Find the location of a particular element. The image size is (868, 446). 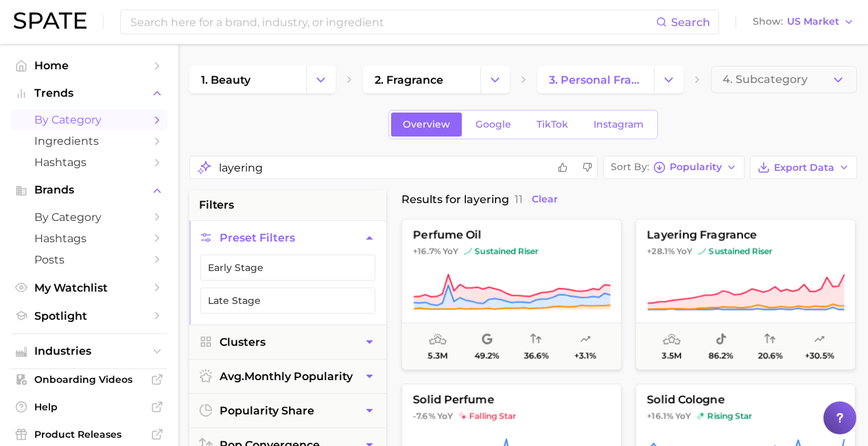

span: Onboarding Videos is located at coordinates (89, 379).